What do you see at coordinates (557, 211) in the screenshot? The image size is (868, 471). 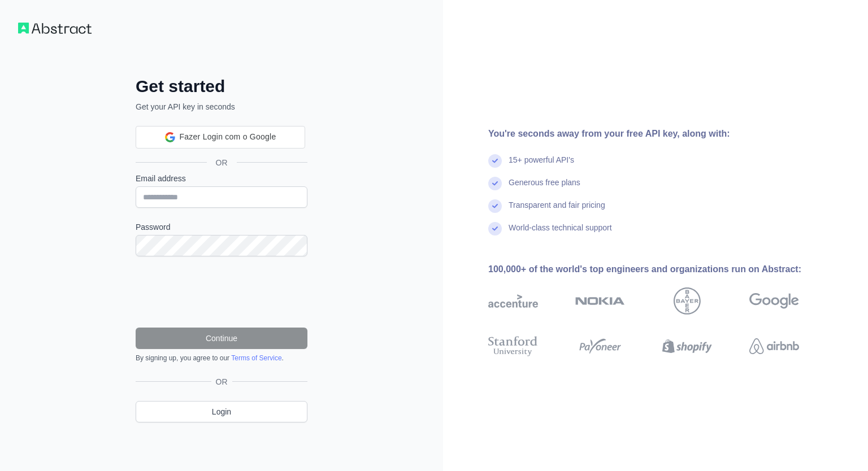 I see `div: Transparent and fair pricing` at bounding box center [557, 211].